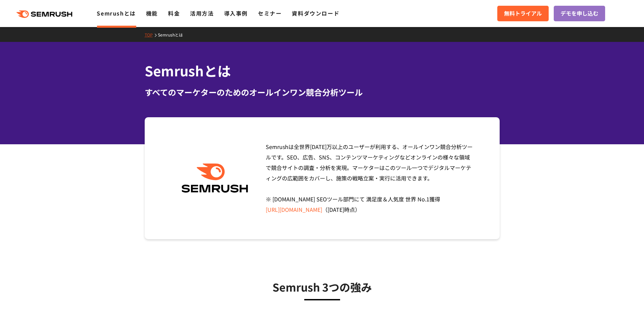 This screenshot has height=322, width=644. What do you see at coordinates (579, 14) in the screenshot?
I see `span: デモを申し込む` at bounding box center [579, 14].